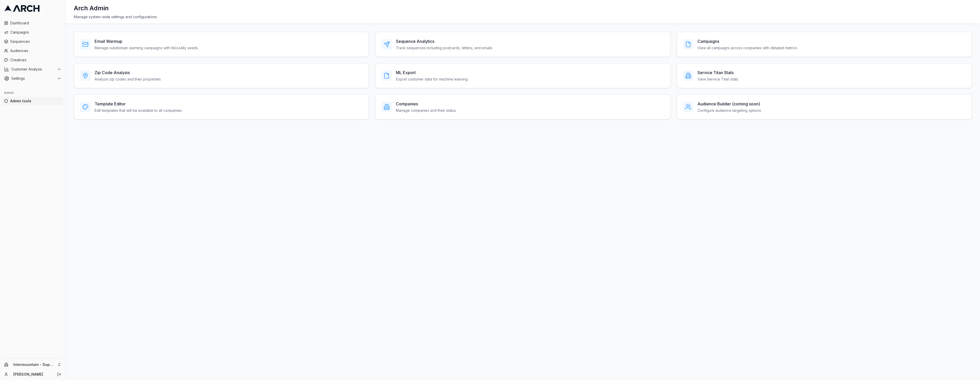  I want to click on a: Campaigns, so click(32, 32).